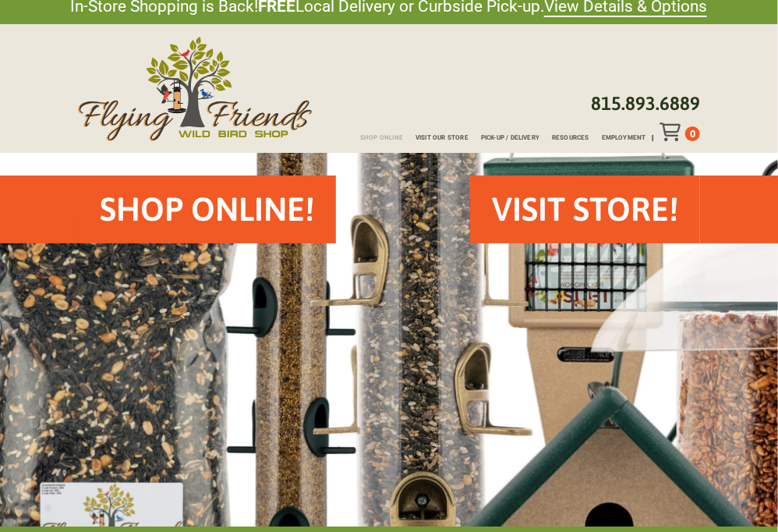  Describe the element at coordinates (646, 103) in the screenshot. I see `a: 815.893.6889` at that location.